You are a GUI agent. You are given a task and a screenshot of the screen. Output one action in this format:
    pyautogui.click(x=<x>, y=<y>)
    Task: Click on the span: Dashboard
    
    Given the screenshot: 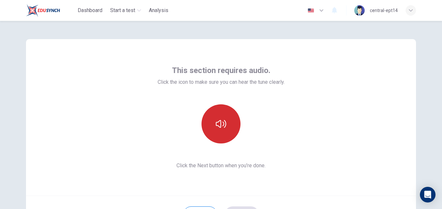 What is the action you would take?
    pyautogui.click(x=90, y=10)
    